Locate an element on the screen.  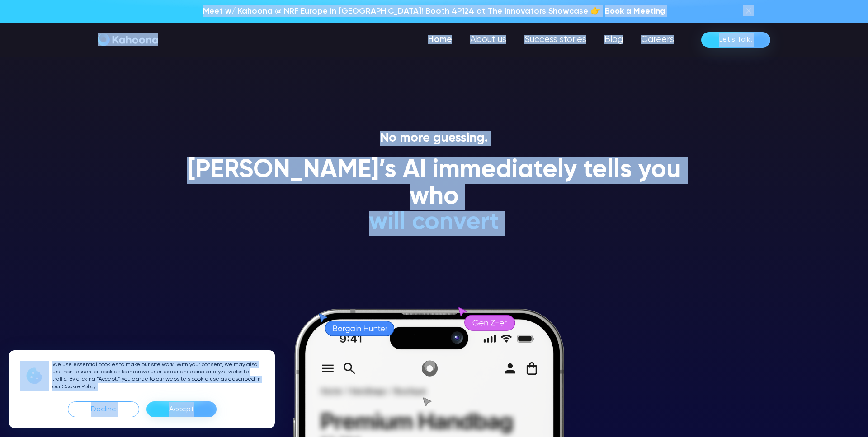
a: home is located at coordinates (128, 40).